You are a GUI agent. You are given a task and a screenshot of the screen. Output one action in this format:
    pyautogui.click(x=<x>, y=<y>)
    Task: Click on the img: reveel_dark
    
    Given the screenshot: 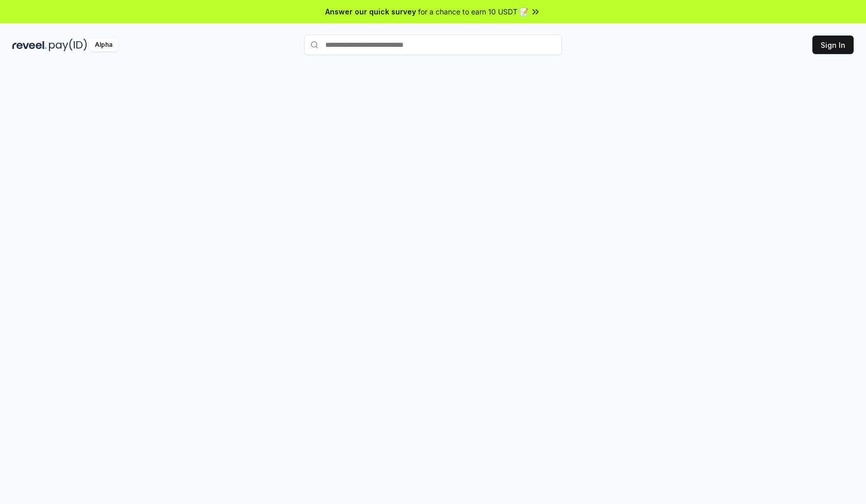 What is the action you would take?
    pyautogui.click(x=29, y=44)
    